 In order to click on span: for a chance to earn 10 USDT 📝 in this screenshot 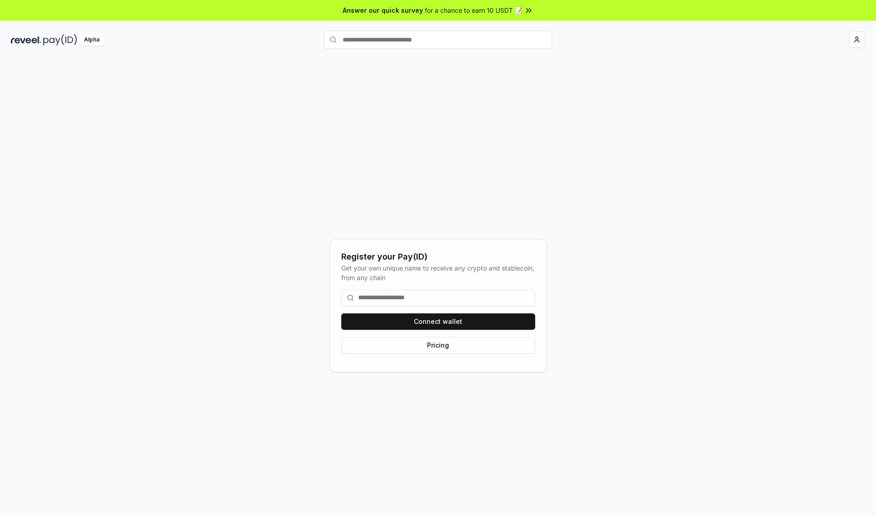, I will do `click(473, 10)`.